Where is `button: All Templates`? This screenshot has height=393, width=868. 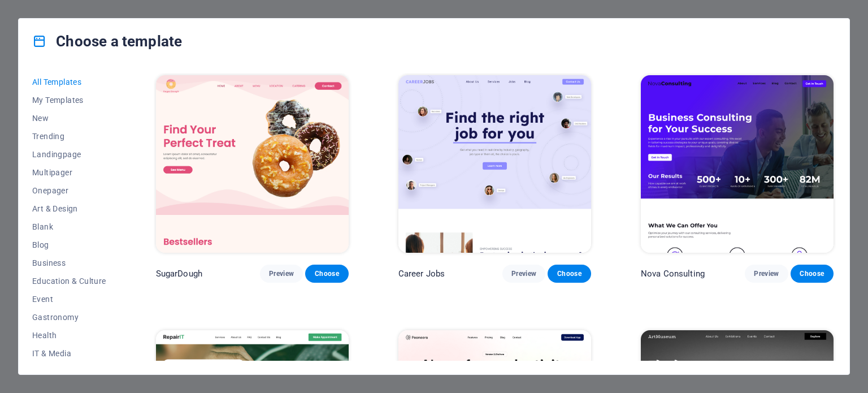
button: All Templates is located at coordinates (69, 82).